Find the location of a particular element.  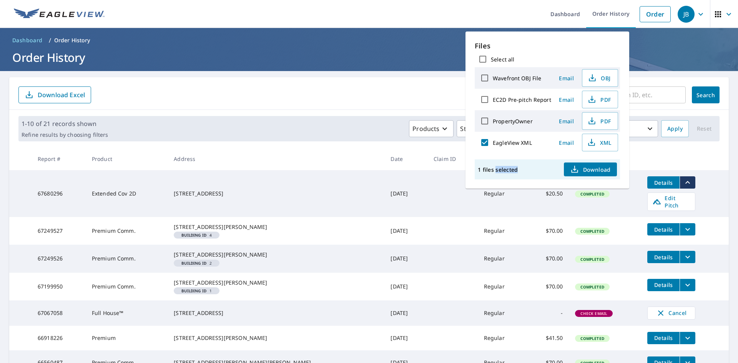

td: Extended Cov 2D is located at coordinates (126, 194).